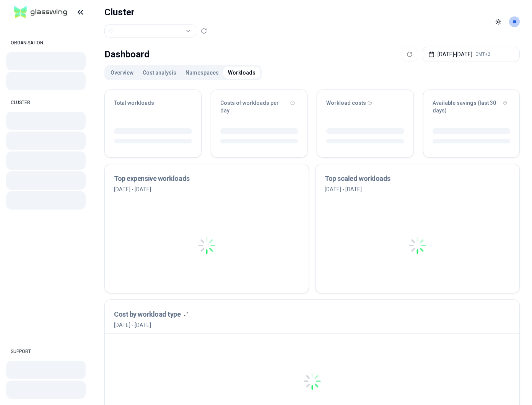 This screenshot has height=405, width=532. I want to click on h3: Top expensive workloads, so click(206, 178).